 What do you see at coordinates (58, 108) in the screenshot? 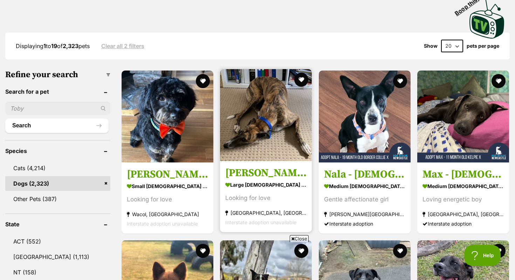
I see `input: Toby` at bounding box center [58, 108].